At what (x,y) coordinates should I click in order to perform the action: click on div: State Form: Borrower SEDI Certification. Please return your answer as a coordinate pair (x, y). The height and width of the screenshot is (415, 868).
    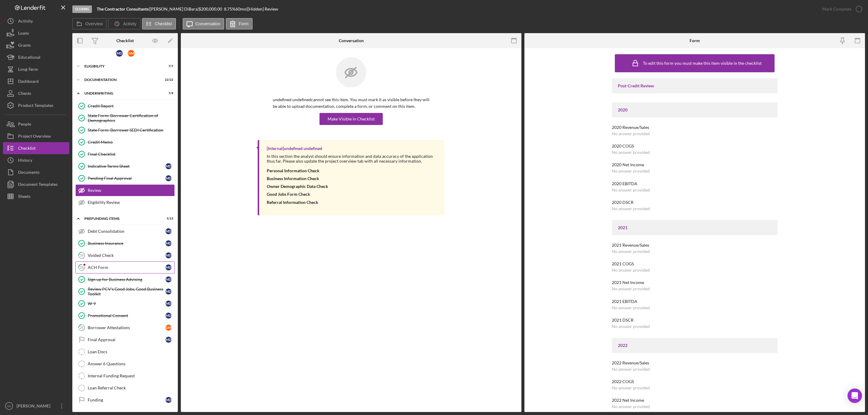
    Looking at the image, I should click on (131, 130).